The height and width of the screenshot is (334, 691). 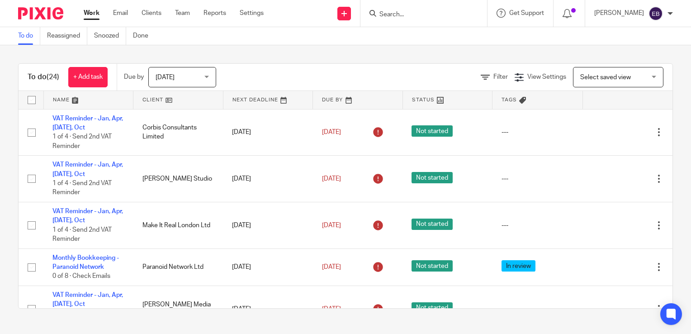 I want to click on span: 0 of 8 · Check Emails, so click(x=81, y=276).